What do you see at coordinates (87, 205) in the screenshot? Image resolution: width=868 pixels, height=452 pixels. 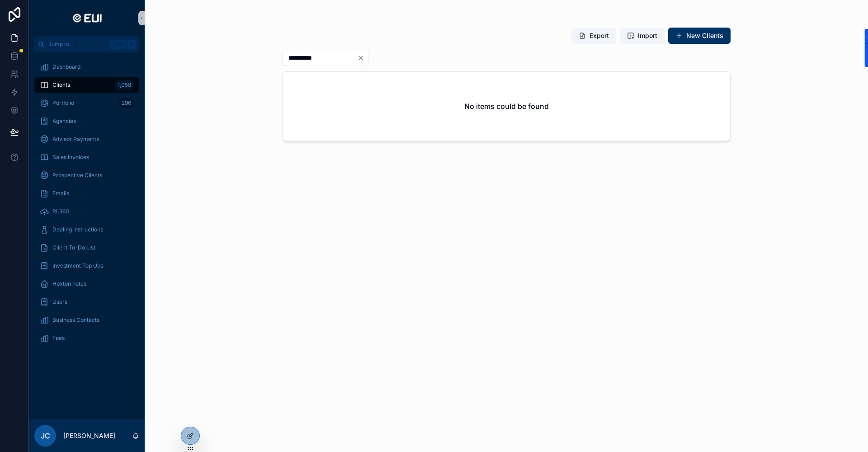 I see `div: scrollable content` at bounding box center [87, 205].